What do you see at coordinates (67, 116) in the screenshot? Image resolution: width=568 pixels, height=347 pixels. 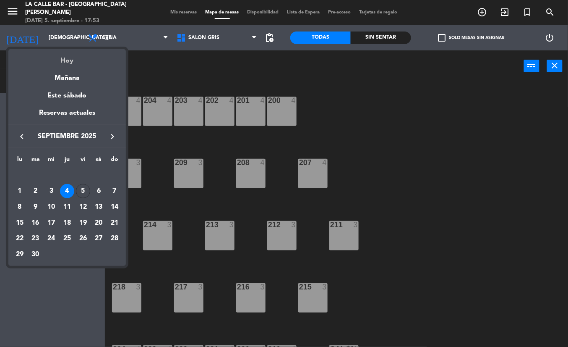 I see `div: Reservas actuales` at bounding box center [67, 116].